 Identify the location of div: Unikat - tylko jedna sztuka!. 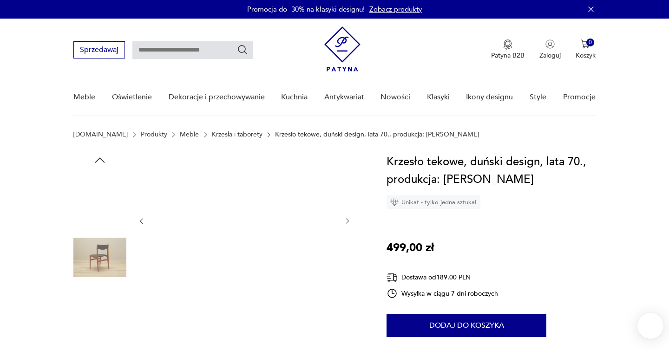
(433, 202).